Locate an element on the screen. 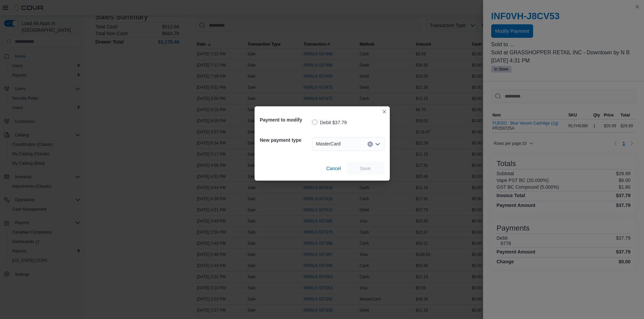 This screenshot has height=319, width=644. button: Clear input is located at coordinates (370, 144).